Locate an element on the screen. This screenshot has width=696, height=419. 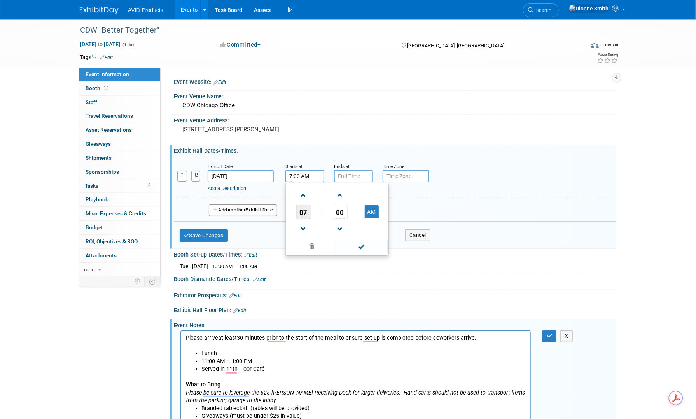
a: Travel Reservations is located at coordinates (120, 116).